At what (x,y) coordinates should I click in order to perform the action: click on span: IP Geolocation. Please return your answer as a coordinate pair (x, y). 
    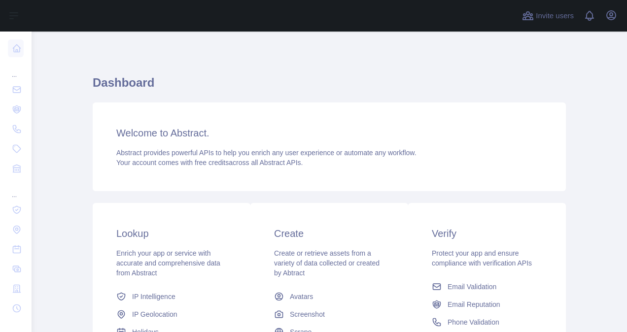
    Looking at the image, I should click on (155, 314).